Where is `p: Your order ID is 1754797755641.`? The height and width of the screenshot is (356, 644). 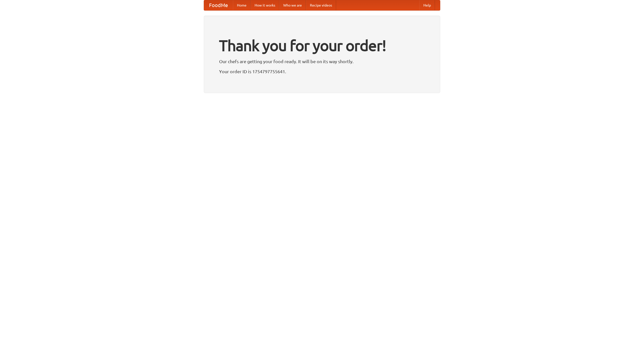
p: Your order ID is 1754797755641. is located at coordinates (322, 72).